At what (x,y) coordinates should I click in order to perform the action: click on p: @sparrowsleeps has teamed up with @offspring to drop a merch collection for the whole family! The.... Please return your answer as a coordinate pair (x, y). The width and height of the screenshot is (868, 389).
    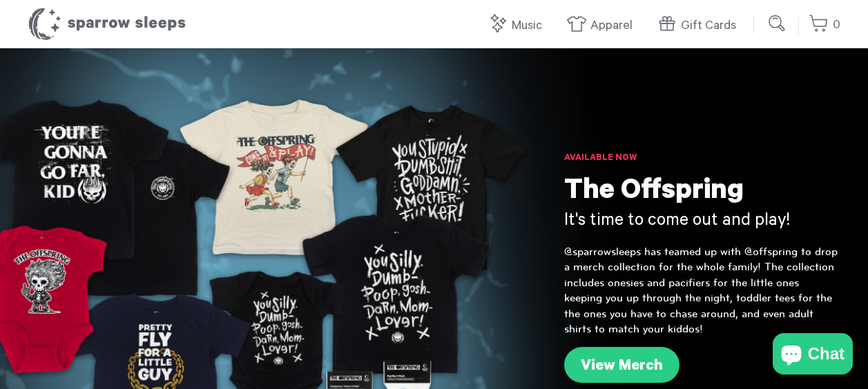
    Looking at the image, I should click on (702, 291).